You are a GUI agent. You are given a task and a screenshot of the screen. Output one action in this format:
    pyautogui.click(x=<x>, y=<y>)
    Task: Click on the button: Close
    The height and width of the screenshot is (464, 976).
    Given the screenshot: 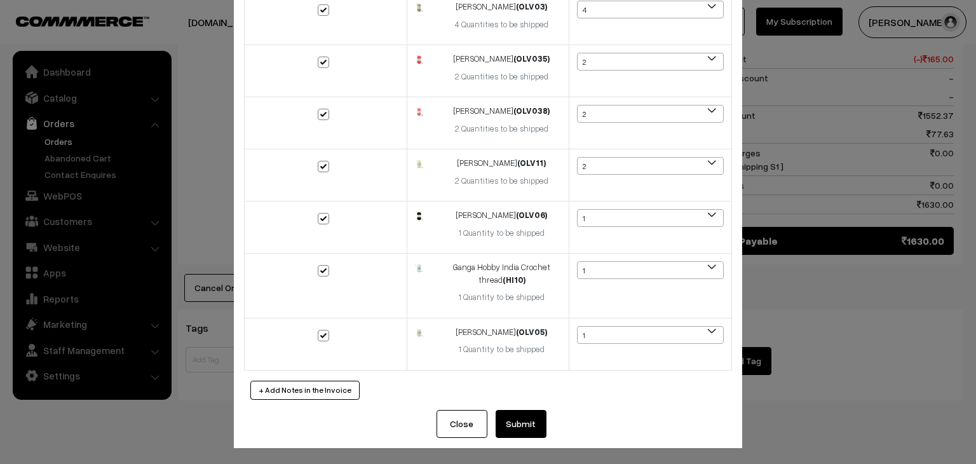 What is the action you would take?
    pyautogui.click(x=462, y=424)
    